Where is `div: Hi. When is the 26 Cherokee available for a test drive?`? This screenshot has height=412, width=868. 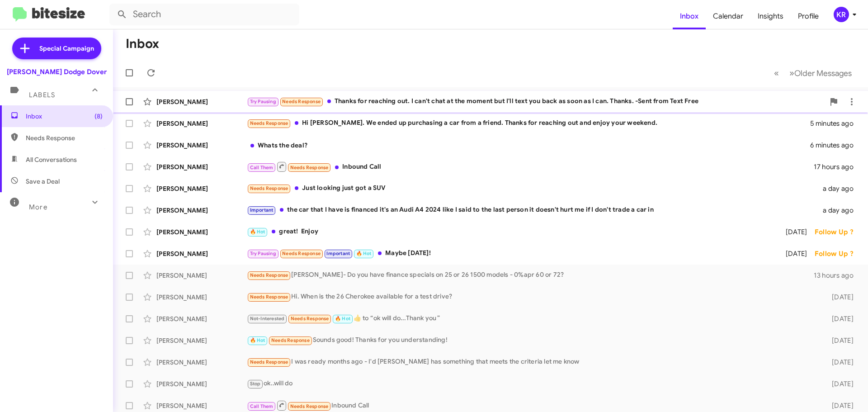
div: Hi. When is the 26 Cherokee available for a test drive? is located at coordinates (532, 297).